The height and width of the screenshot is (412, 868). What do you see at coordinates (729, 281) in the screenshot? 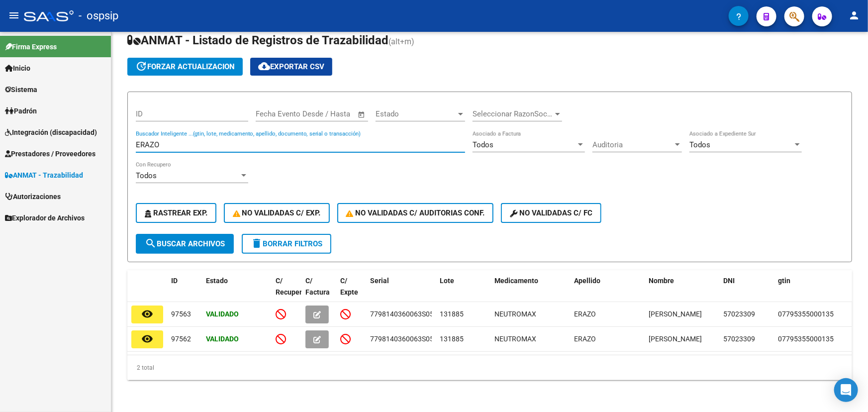
I see `span: DNI` at bounding box center [729, 281].